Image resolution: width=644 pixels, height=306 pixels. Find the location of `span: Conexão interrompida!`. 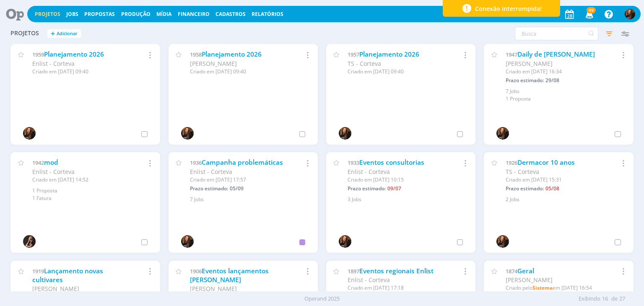

span: Conexão interrompida! is located at coordinates (508, 8).